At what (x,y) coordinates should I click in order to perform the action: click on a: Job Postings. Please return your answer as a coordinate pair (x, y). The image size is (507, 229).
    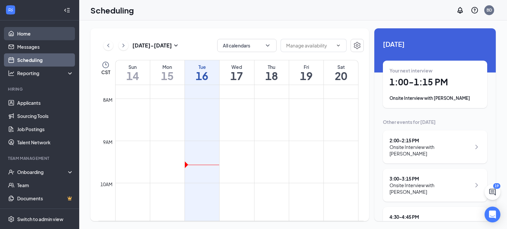
    Looking at the image, I should click on (45, 129).